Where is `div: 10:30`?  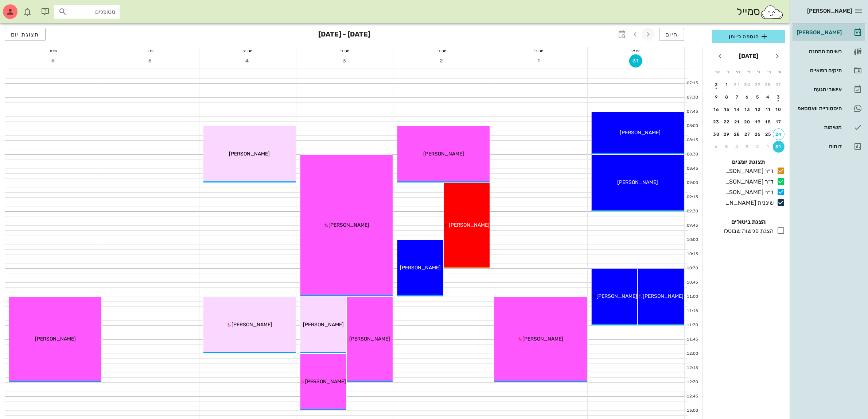 div: 10:30 is located at coordinates (692, 268).